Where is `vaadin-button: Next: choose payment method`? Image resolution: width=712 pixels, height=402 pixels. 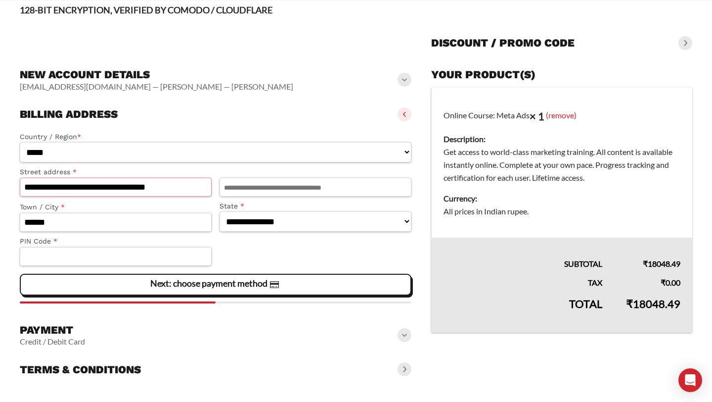 vaadin-button: Next: choose payment method is located at coordinates (216, 284).